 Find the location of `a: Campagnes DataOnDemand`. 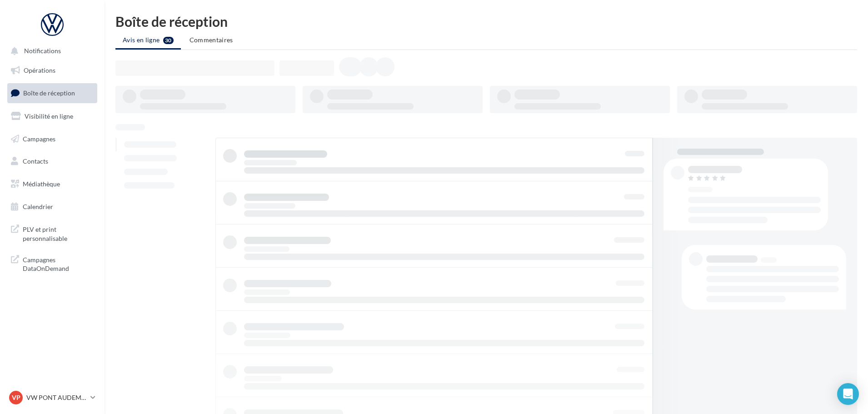

a: Campagnes DataOnDemand is located at coordinates (52, 263).